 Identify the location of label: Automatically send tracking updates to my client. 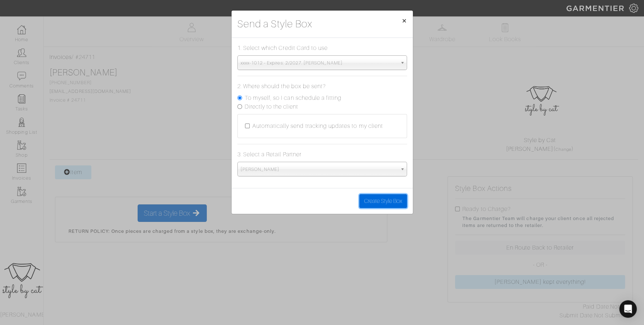
(318, 126).